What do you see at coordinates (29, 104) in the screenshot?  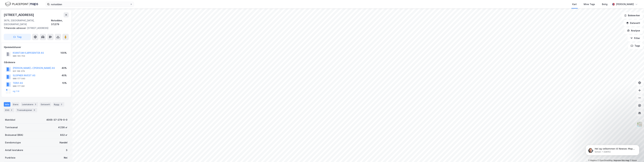 I see `div: Leietakere` at bounding box center [29, 104].